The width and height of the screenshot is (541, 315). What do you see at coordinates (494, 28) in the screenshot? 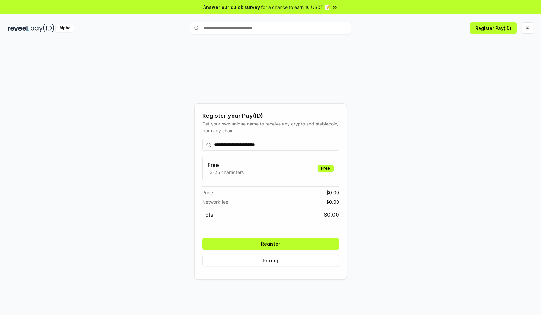
I see `button: Register Pay(ID)` at bounding box center [494, 28].